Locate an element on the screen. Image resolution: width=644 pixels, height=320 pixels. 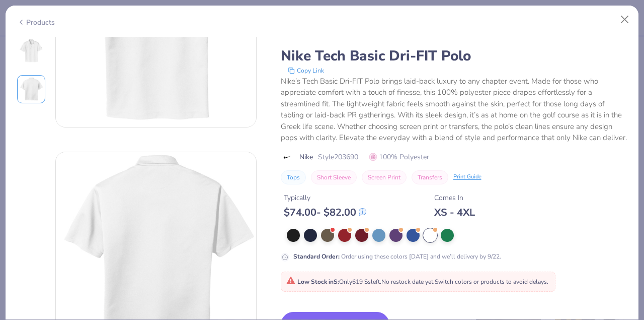
div: Print Guide is located at coordinates (467, 177).